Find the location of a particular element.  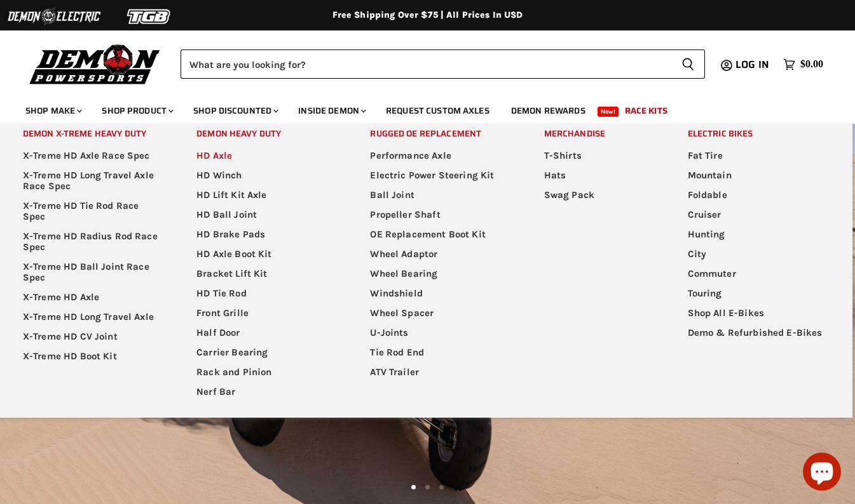

a: Hunting is located at coordinates (757, 234).